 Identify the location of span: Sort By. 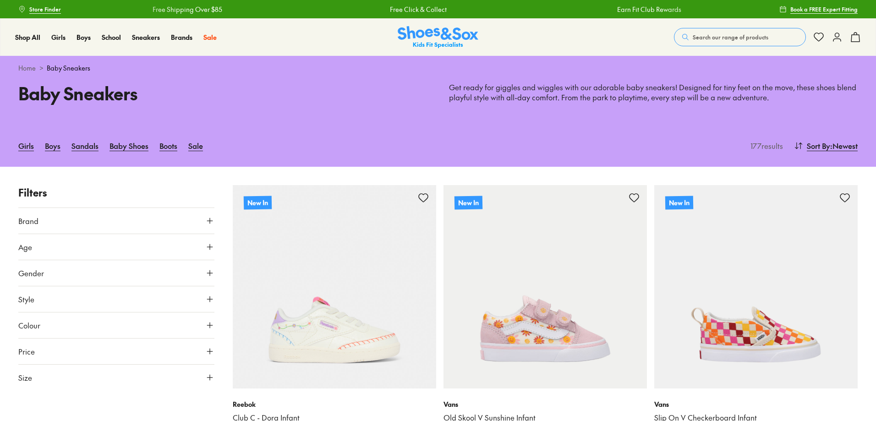
(819, 146).